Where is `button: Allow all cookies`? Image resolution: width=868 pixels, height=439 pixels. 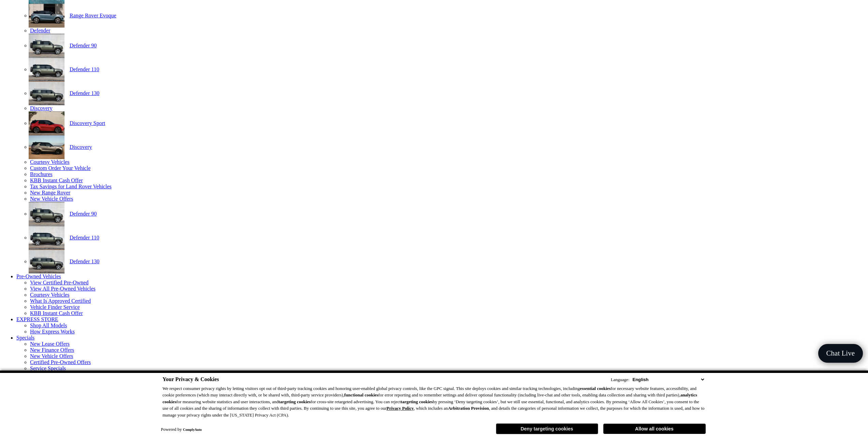
button: Allow all cookies is located at coordinates (654, 429).